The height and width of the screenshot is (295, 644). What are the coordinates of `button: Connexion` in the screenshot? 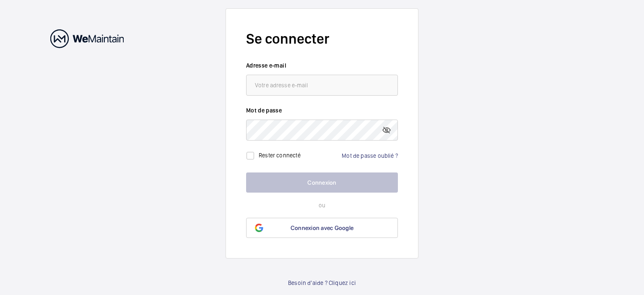 It's located at (322, 182).